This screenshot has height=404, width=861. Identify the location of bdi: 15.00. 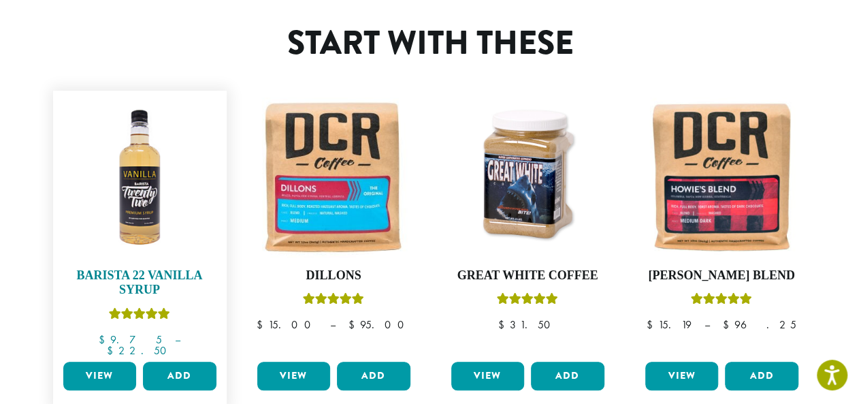
(287, 324).